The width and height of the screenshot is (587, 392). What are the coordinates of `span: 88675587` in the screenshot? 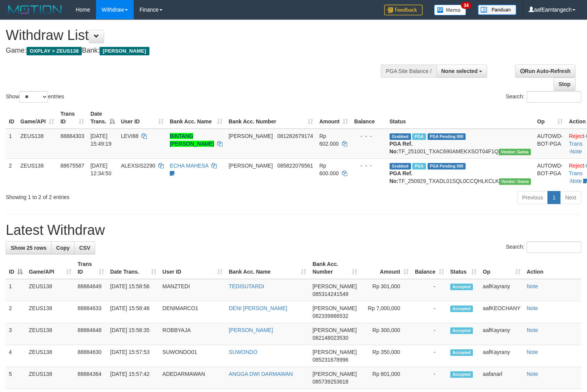 It's located at (72, 166).